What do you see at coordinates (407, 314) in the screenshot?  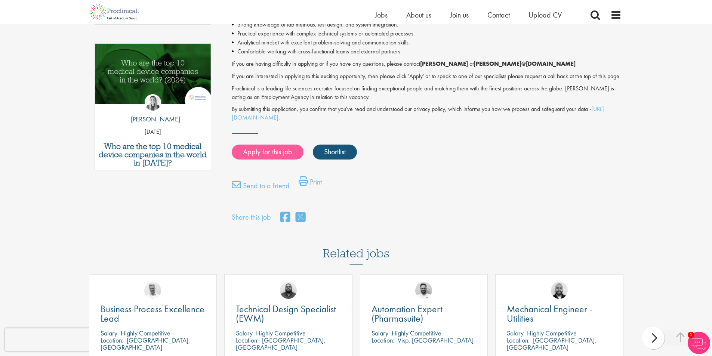 I see `span: Automation Expert (Pharmasuite)` at bounding box center [407, 314].